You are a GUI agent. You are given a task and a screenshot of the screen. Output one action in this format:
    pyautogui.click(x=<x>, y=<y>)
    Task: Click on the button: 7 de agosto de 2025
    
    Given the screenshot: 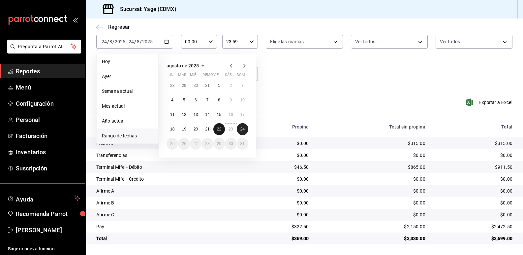 What is the action you would take?
    pyautogui.click(x=207, y=100)
    